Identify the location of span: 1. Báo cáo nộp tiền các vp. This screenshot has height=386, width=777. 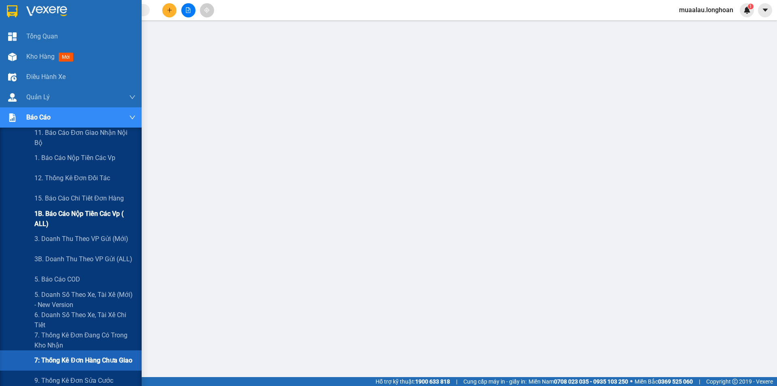
(75, 157).